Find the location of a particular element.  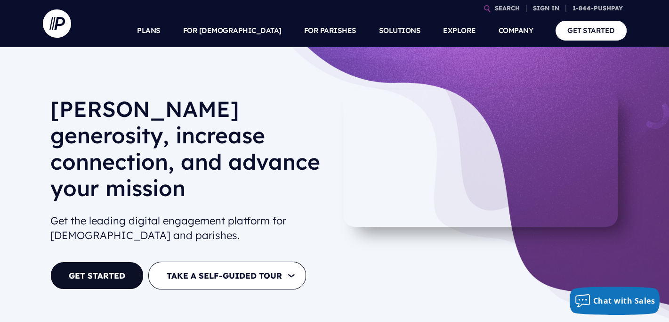

a: FOR PARISHES is located at coordinates (330, 31).